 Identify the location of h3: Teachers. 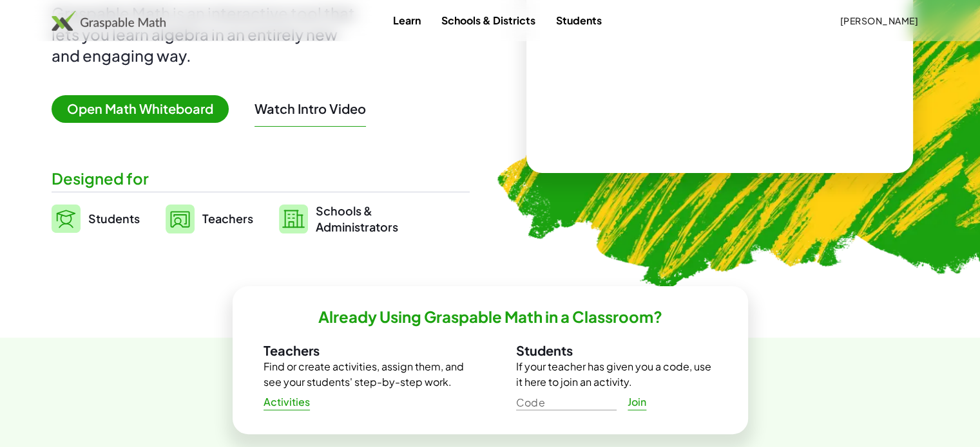
(364, 351).